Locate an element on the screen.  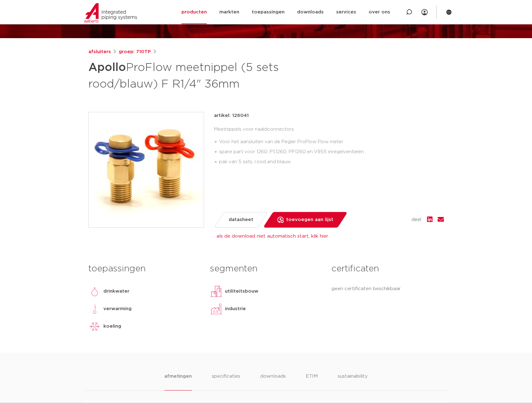
a: groep: 710TP is located at coordinates (134, 52).